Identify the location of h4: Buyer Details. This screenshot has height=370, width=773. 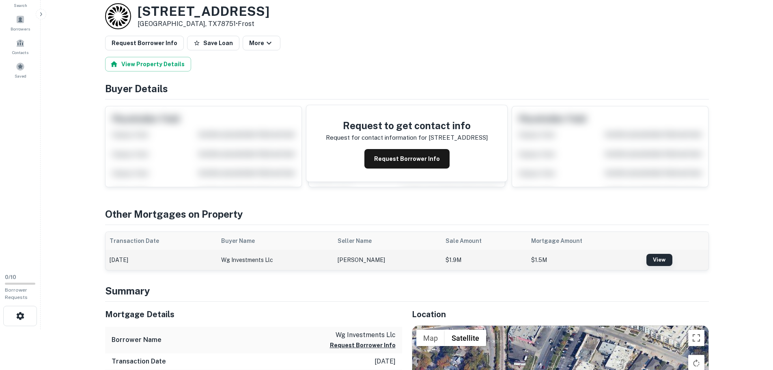
(407, 88).